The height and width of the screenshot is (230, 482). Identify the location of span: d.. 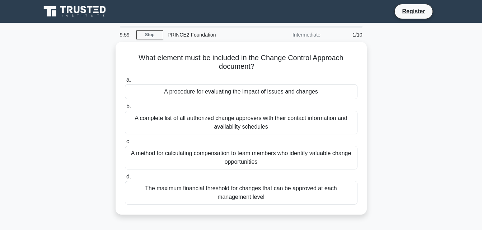
(128, 177).